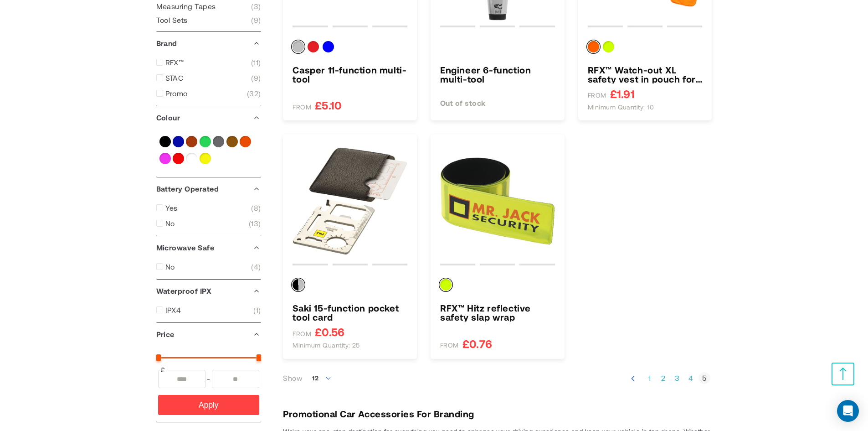  I want to click on img: RFX™ Hitz reflective safety slap wrap, so click(498, 201).